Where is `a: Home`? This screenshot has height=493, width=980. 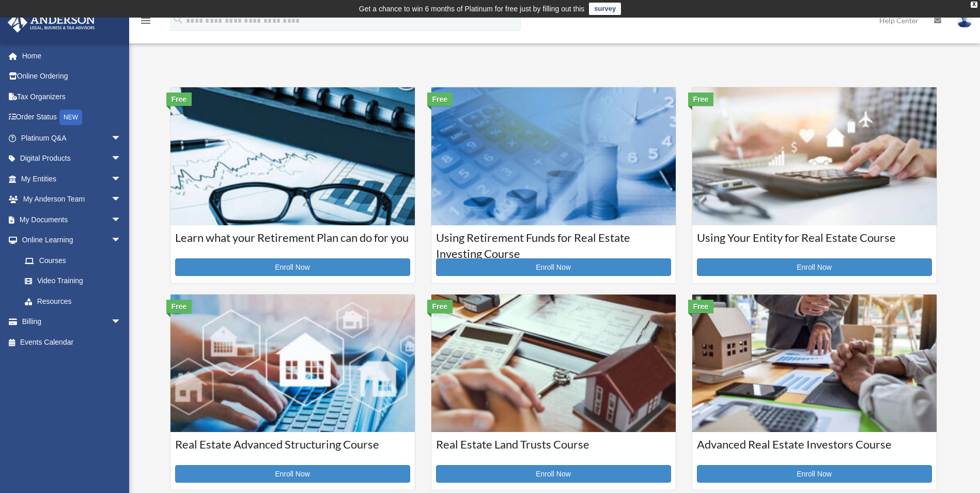
a: Home is located at coordinates (71, 56).